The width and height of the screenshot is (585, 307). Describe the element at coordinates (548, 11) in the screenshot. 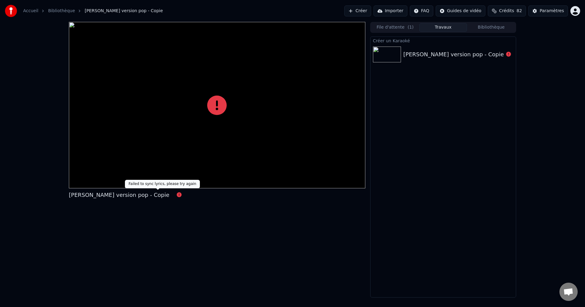

I see `button: Paramètres` at that location.